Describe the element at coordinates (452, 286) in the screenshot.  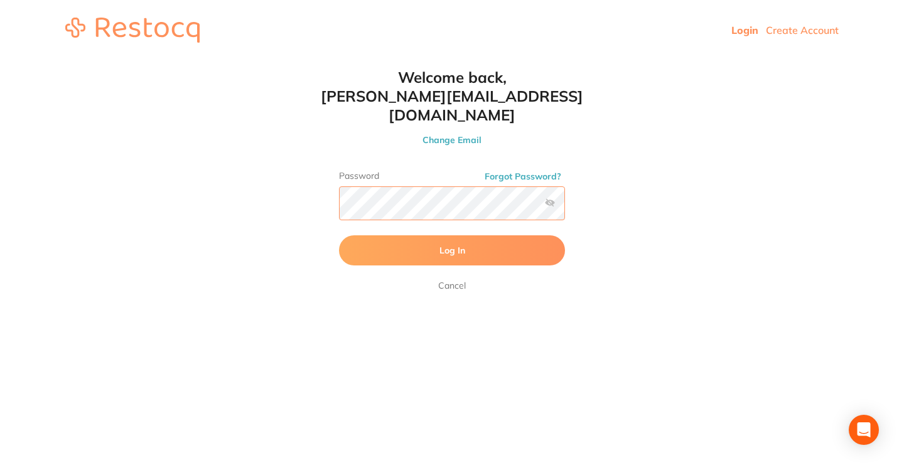
I see `a: Cancel` at that location.